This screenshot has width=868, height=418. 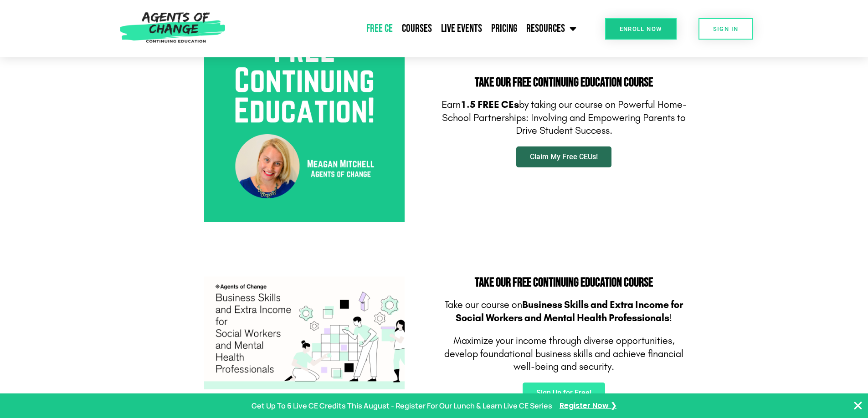 I want to click on b: 1.5 FREE CEs, so click(x=490, y=105).